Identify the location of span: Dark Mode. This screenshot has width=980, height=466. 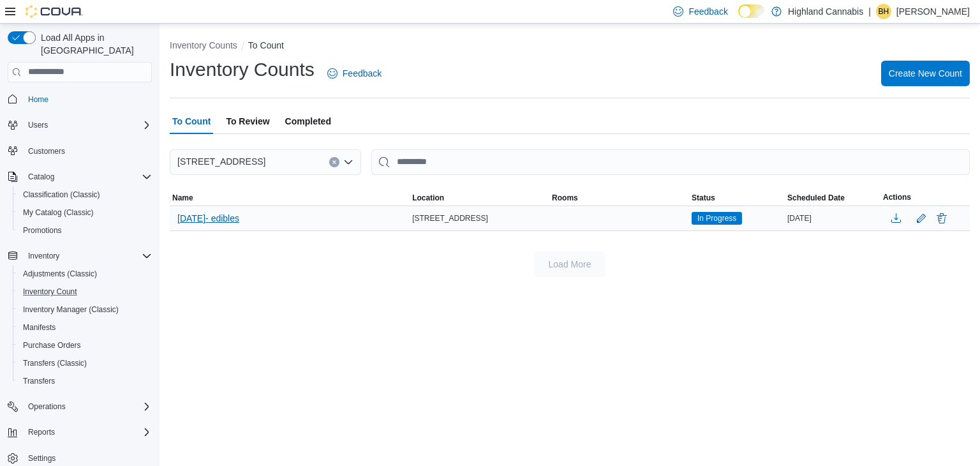
(738, 18).